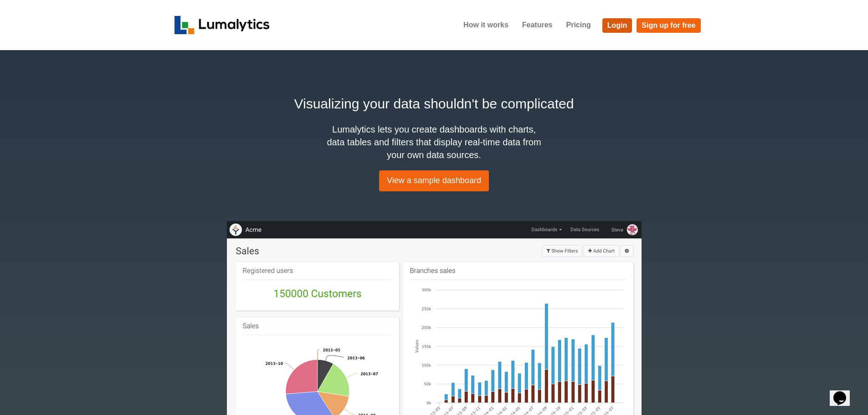 This screenshot has width=868, height=415. I want to click on a: View a sample dashboard, so click(434, 181).